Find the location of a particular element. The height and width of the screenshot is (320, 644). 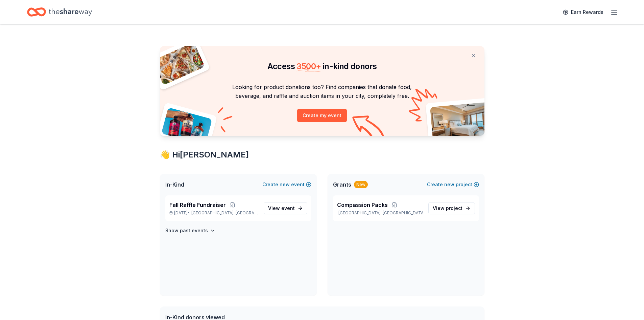

span: event is located at coordinates (288, 208).